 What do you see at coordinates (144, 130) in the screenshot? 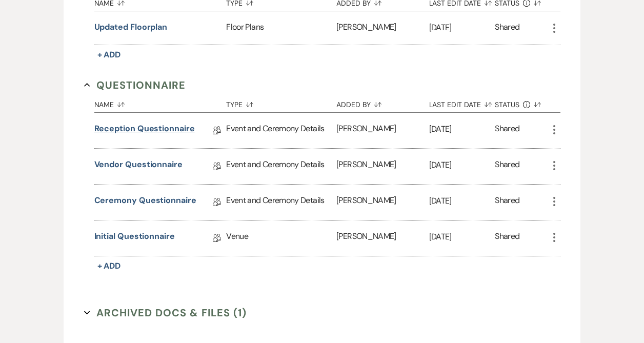
I see `a: Reception Questionnaire` at bounding box center [144, 130].